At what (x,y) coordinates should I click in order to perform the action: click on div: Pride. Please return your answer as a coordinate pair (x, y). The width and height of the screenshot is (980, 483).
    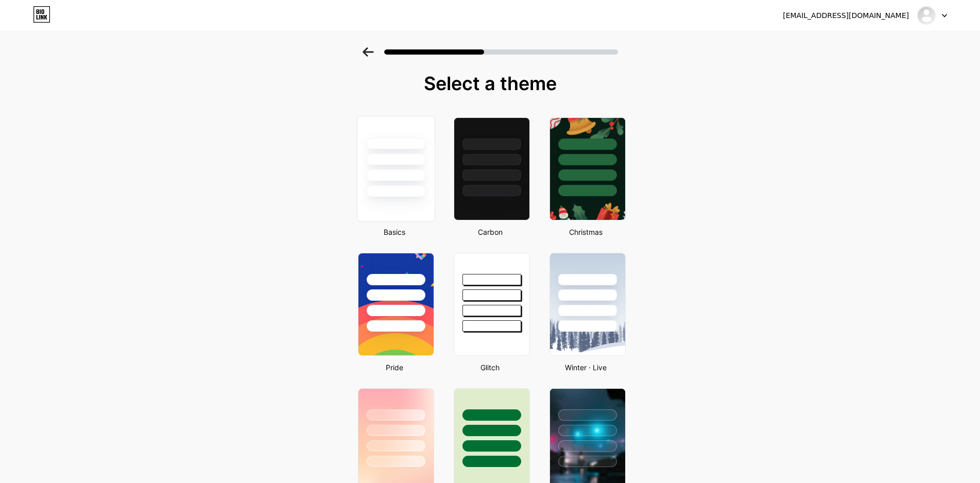
    Looking at the image, I should click on (394, 367).